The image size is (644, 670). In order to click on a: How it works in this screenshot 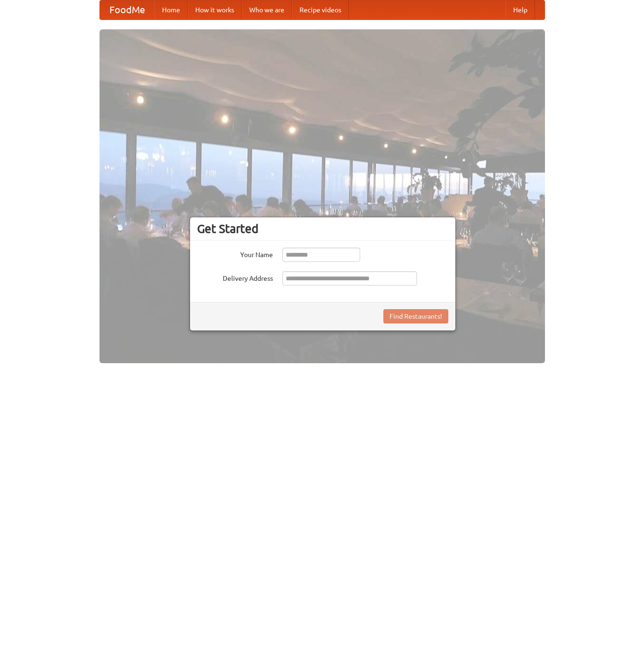, I will do `click(215, 10)`.